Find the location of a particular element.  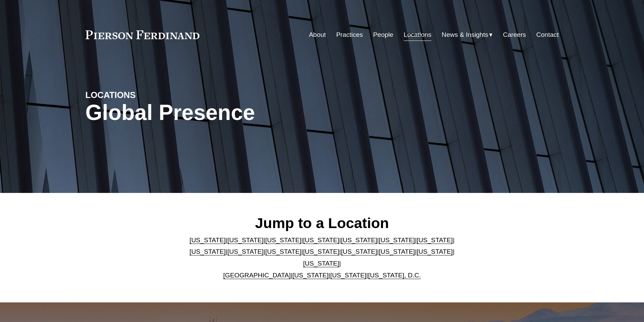

a: Careers is located at coordinates (514, 35).